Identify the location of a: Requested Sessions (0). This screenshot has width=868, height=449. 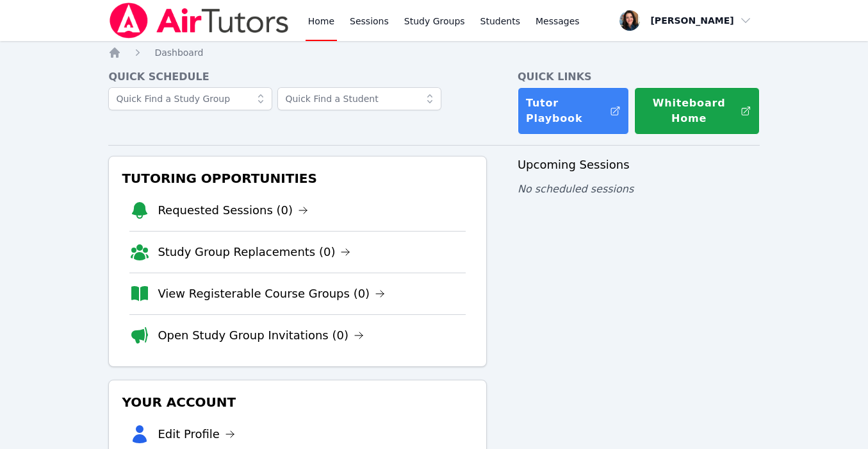
(232, 210).